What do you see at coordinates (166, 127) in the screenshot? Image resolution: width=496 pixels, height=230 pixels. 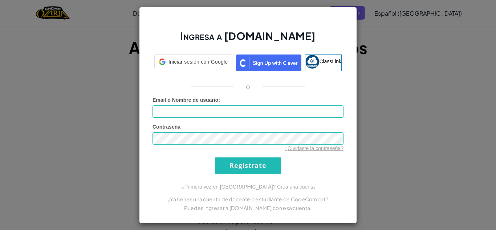 I see `span: Contraseña` at bounding box center [166, 127].